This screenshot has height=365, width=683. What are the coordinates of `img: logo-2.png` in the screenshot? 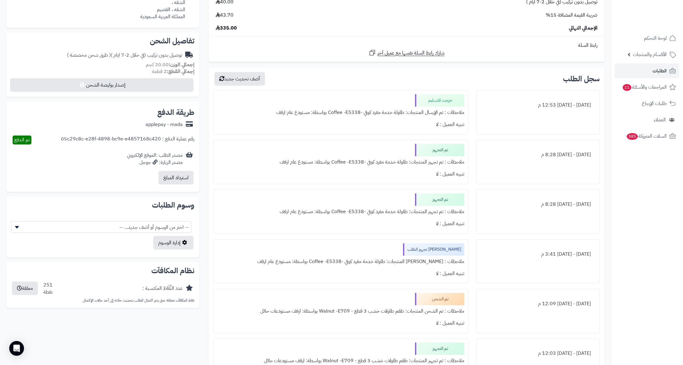 It's located at (659, 11).